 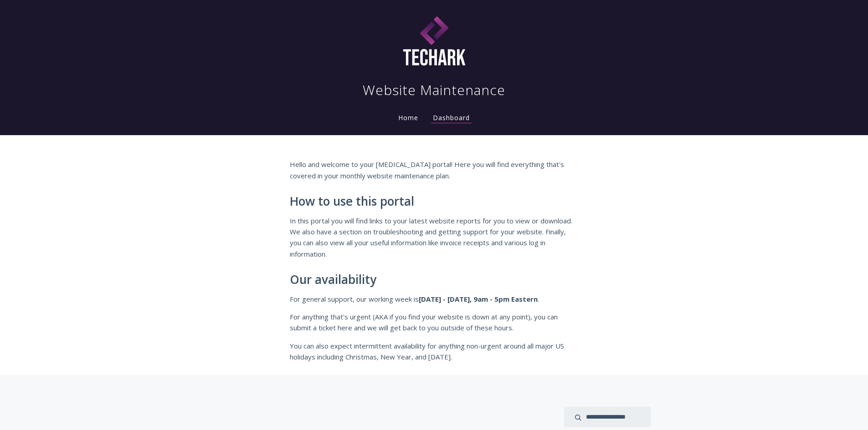 I want to click on h1: Website Maintenance, so click(x=434, y=90).